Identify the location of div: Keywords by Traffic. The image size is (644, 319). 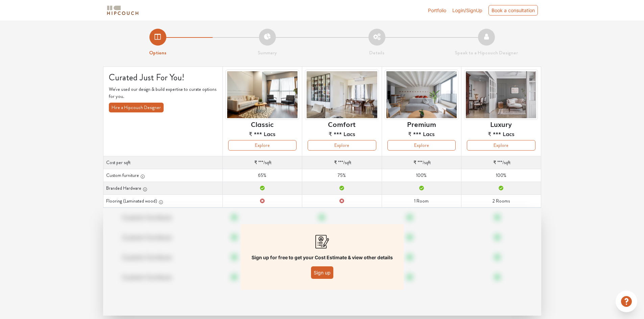
(94, 42).